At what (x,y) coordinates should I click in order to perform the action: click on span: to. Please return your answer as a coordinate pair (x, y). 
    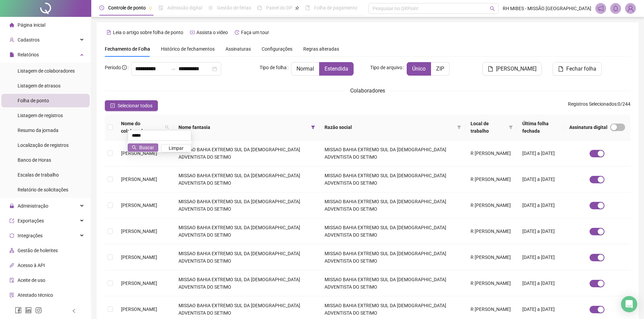
    Looking at the image, I should click on (173, 69).